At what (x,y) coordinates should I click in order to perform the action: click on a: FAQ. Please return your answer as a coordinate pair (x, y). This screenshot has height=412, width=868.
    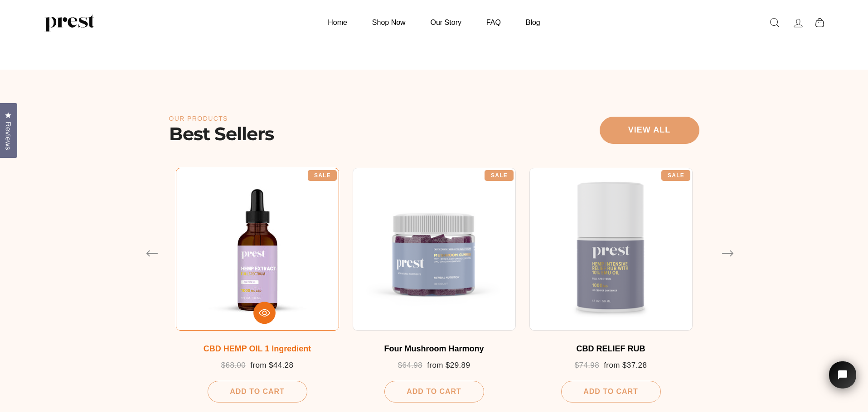
    Looking at the image, I should click on (494, 22).